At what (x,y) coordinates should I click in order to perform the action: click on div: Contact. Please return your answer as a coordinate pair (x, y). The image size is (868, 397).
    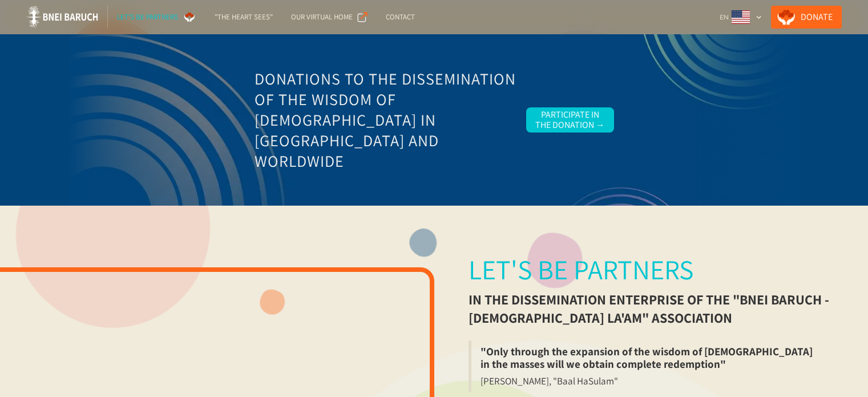
    Looking at the image, I should click on (400, 17).